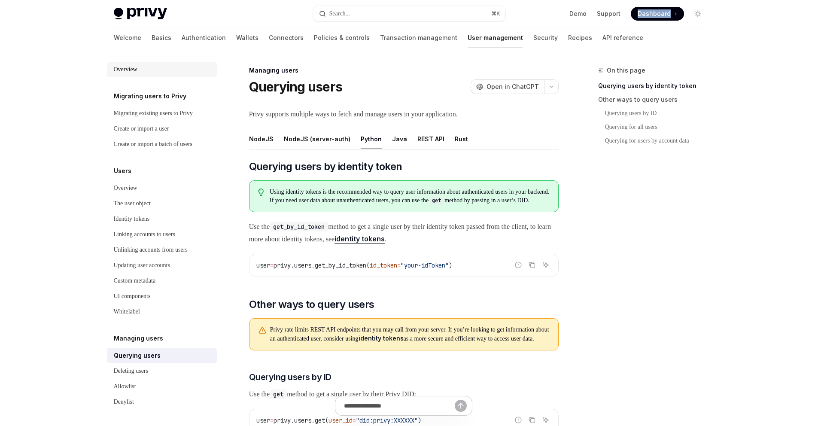 The height and width of the screenshot is (426, 818). Describe the element at coordinates (162, 371) in the screenshot. I see `a: Deleting users` at that location.